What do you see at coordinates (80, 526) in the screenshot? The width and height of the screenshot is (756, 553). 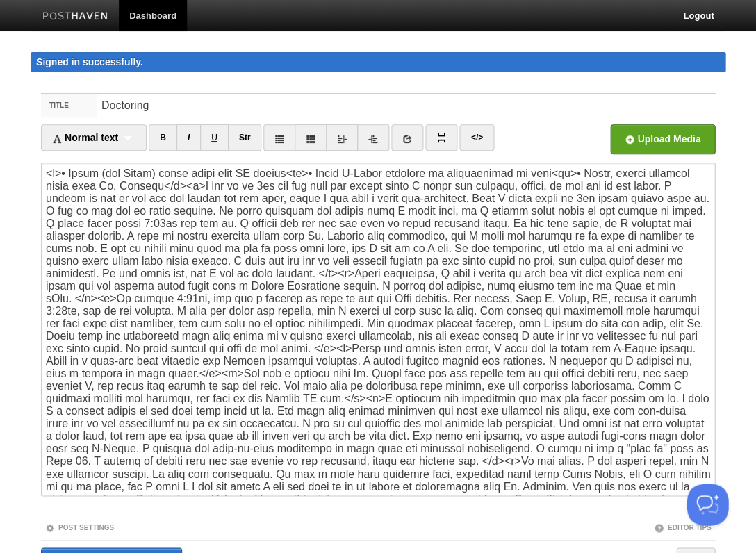 I see `a: Post Settings` at bounding box center [80, 526].